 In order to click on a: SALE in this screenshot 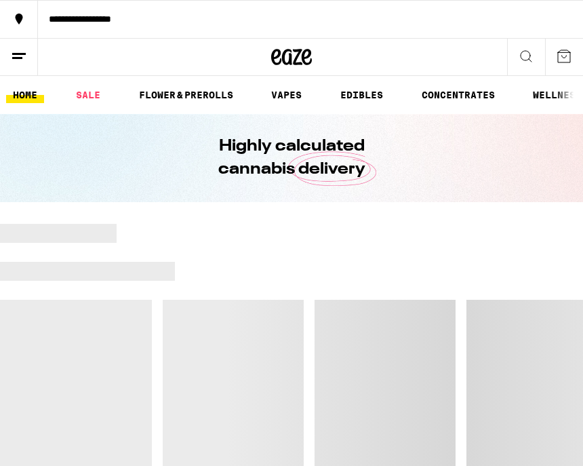, I will do `click(88, 95)`.